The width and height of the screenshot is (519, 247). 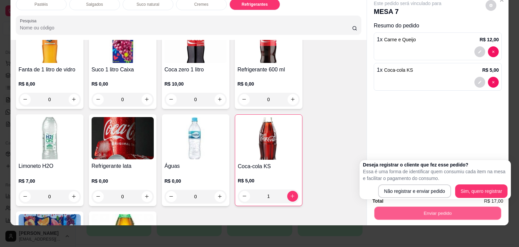 I want to click on p: Cremes, so click(x=201, y=4).